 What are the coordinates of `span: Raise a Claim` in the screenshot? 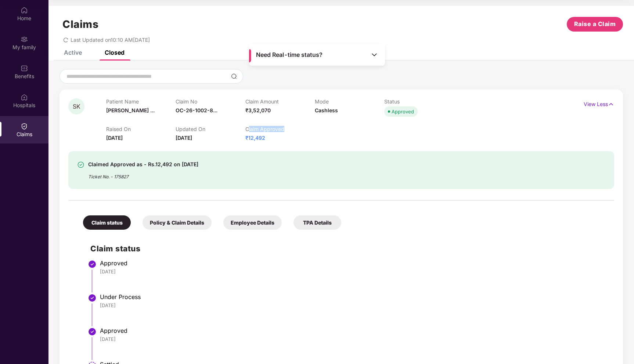 It's located at (595, 24).